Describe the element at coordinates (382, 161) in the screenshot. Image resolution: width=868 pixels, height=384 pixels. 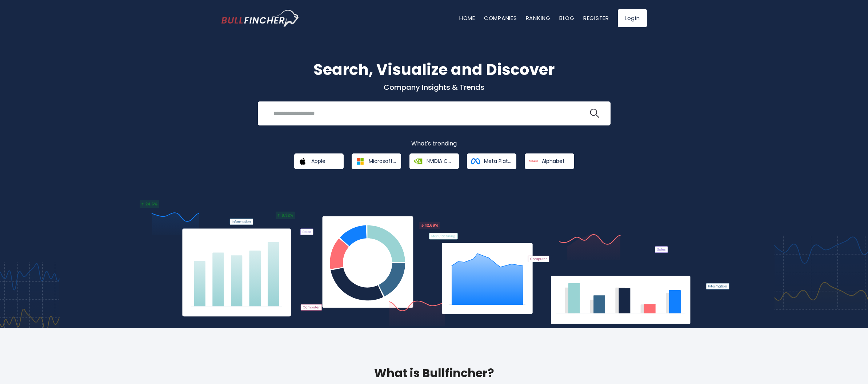
I see `span: Microsoft Corporation` at that location.